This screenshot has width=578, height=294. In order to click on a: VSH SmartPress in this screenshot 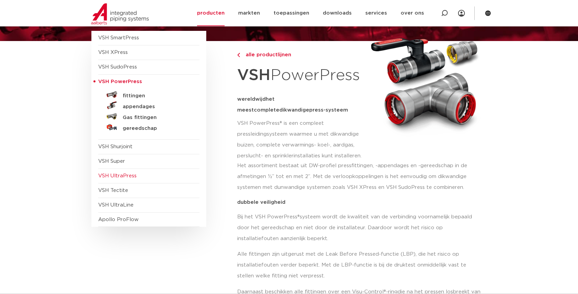, I will do `click(119, 38)`.